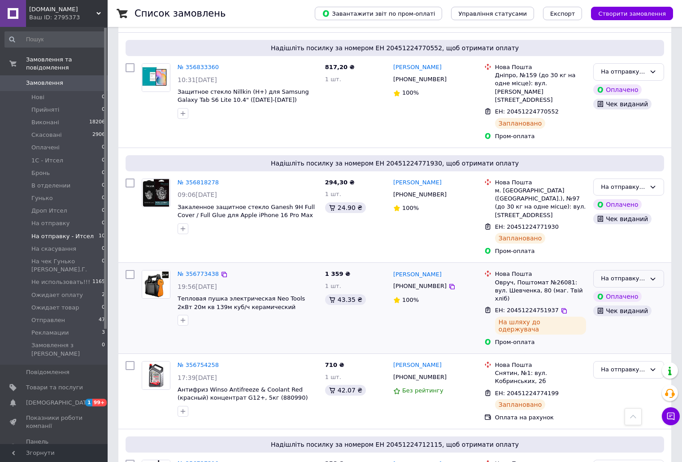 This screenshot has width=682, height=462. What do you see at coordinates (198, 67) in the screenshot?
I see `a: № 356833360` at bounding box center [198, 67].